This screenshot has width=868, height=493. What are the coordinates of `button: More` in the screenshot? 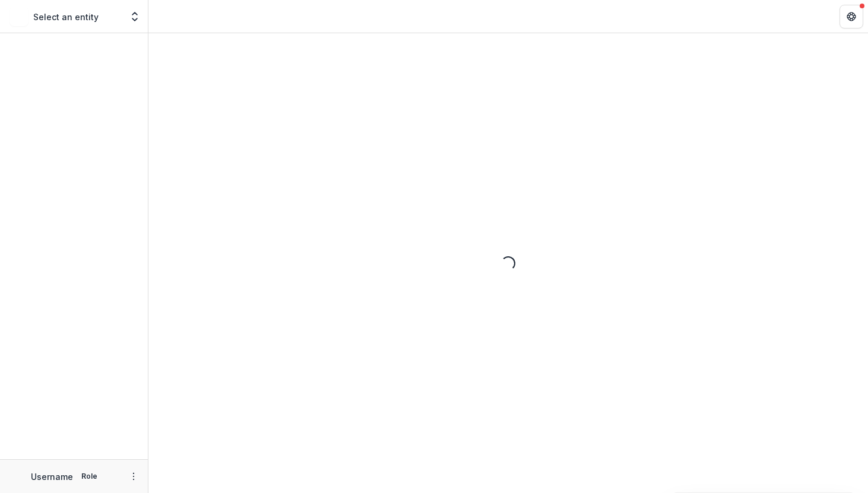 It's located at (134, 477).